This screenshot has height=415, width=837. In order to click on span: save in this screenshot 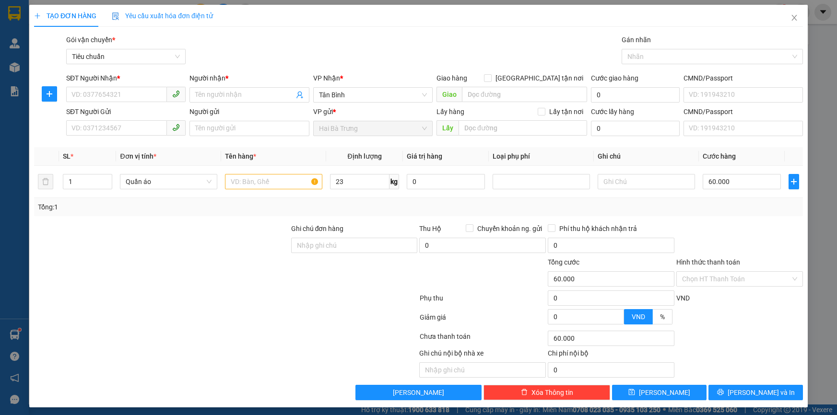, I will do `click(632, 393)`.